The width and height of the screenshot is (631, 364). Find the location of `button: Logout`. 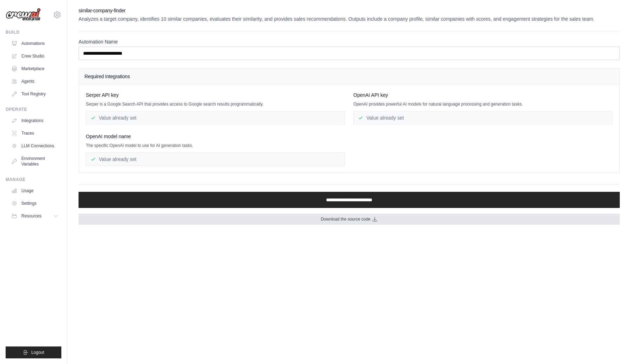

button: Logout is located at coordinates (33, 352).